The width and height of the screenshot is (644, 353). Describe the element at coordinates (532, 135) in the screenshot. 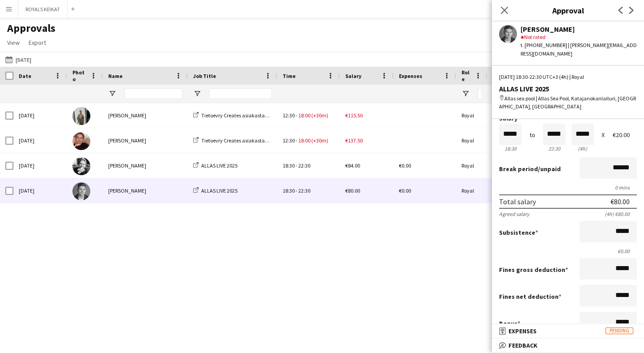

I see `div: to` at that location.